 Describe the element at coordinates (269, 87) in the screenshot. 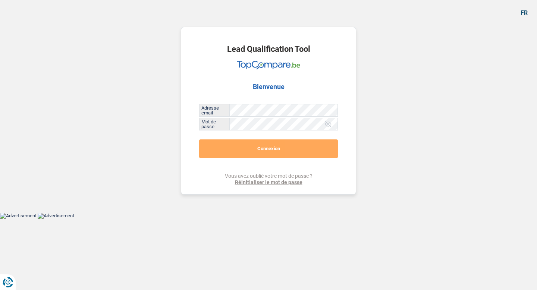

I see `h2: Bienvenue` at that location.